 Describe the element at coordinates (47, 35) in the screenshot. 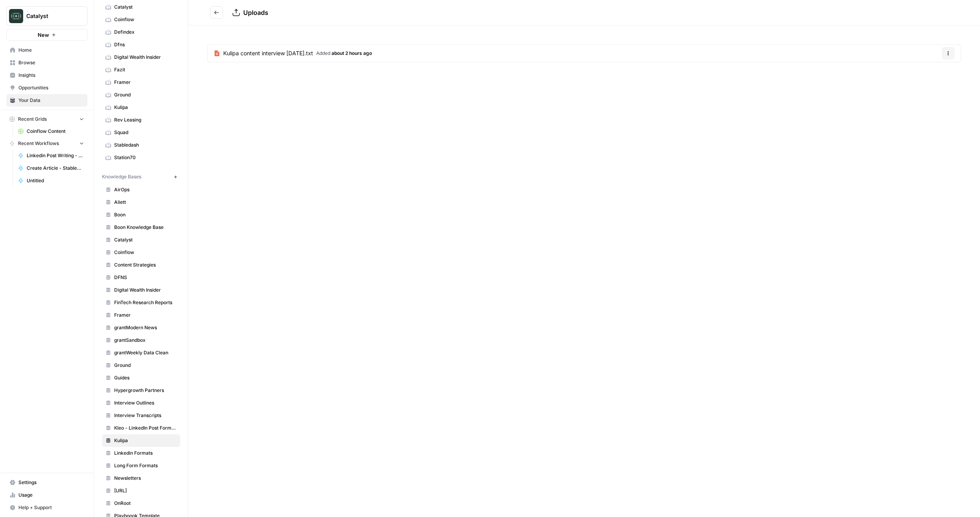

I see `button: New` at that location.